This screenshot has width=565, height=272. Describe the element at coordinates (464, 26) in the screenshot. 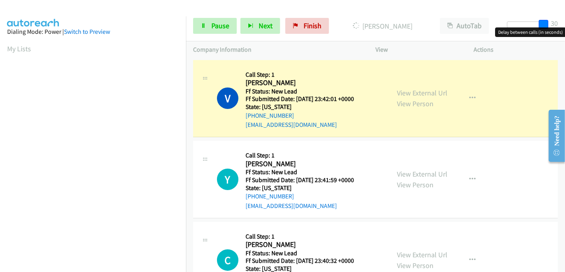

I see `button: AutoTab` at that location.